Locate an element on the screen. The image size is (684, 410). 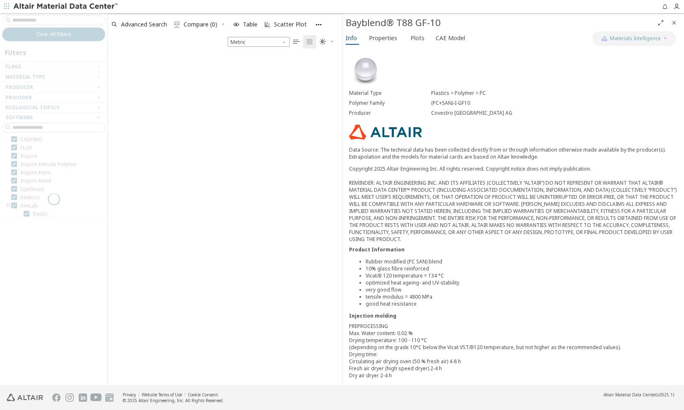
div: Injection molding is located at coordinates (513, 316).